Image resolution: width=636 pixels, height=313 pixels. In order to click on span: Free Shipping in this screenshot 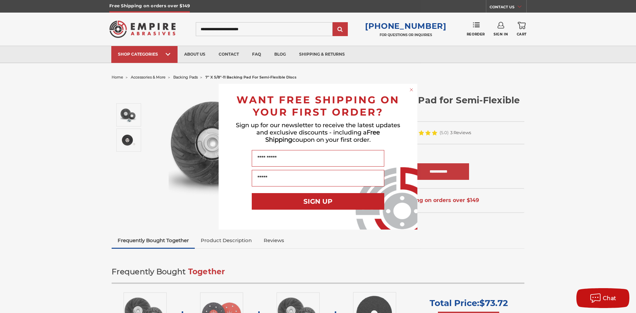, I will do `click(322, 136)`.